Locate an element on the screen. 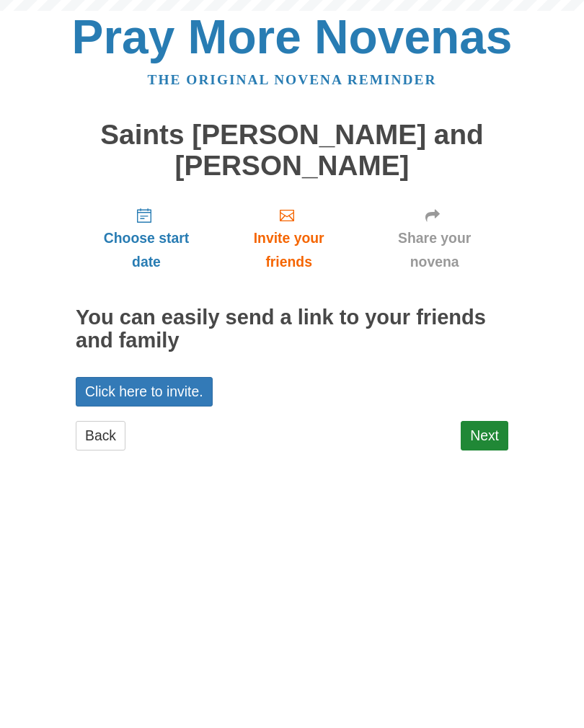  span: Invite your friends is located at coordinates (289, 250).